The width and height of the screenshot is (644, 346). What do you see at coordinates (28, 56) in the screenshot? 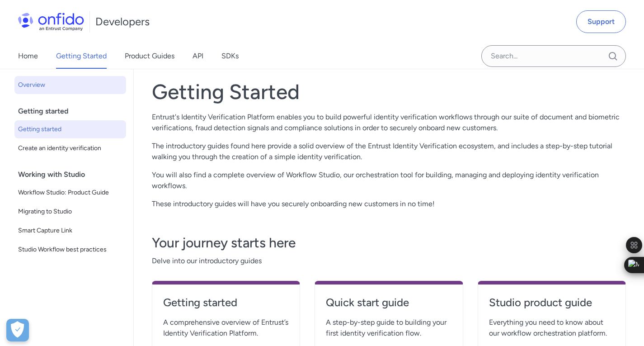
I see `a: Home` at bounding box center [28, 56].